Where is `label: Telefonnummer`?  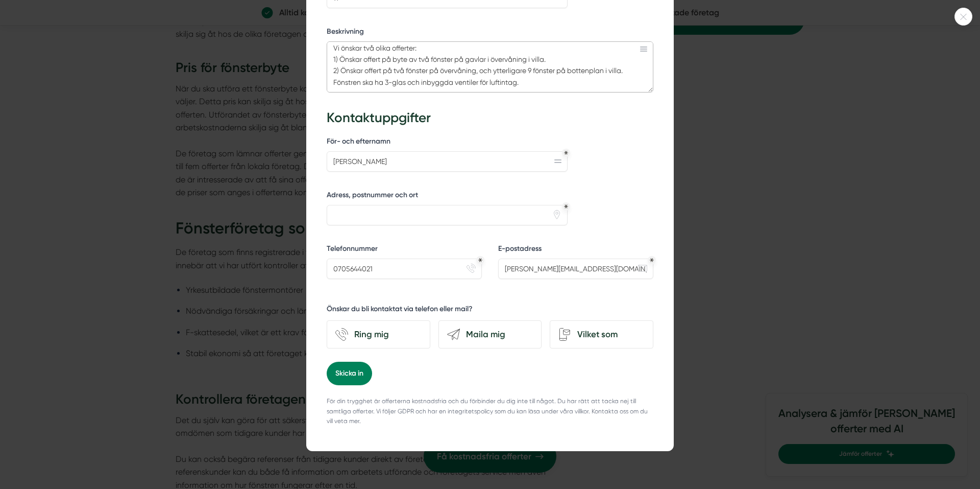 label: Telefonnummer is located at coordinates (404, 250).